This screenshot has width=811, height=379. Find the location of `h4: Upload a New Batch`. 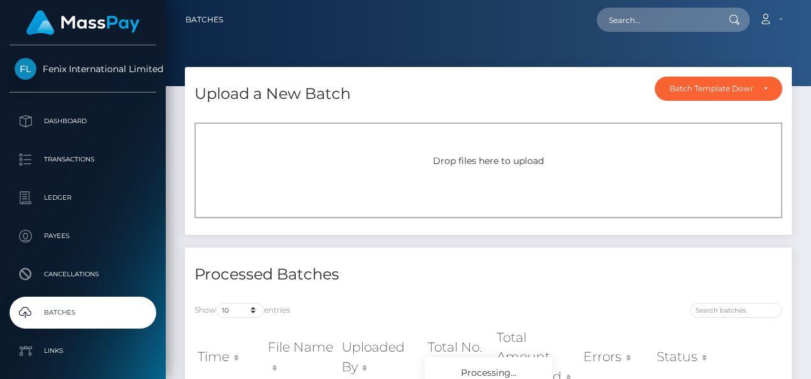

h4: Upload a New Batch is located at coordinates (272, 94).